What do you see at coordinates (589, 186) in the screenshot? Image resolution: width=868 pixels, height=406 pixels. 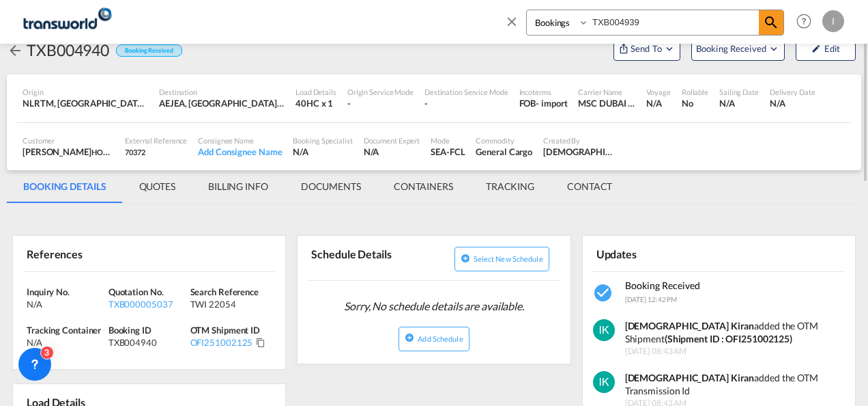 I see `md-tab-item: CONTACT` at bounding box center [589, 186].